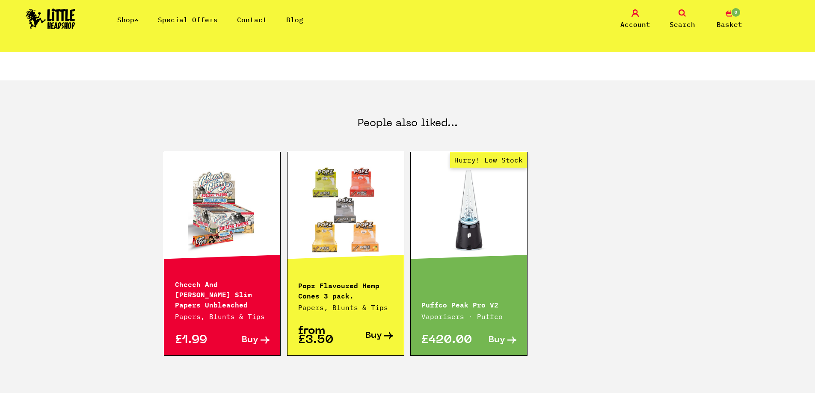 This screenshot has height=393, width=815. Describe the element at coordinates (735, 12) in the screenshot. I see `span: 0` at that location.